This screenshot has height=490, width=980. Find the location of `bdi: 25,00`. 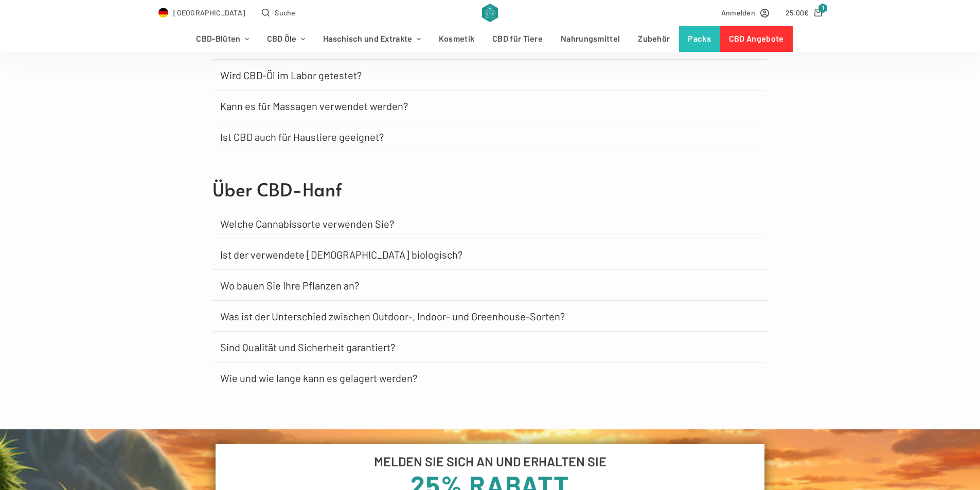

bdi: 25,00 is located at coordinates (797, 12).